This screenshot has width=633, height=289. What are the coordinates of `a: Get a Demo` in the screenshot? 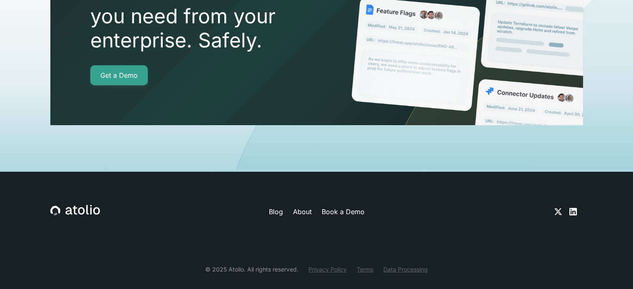 It's located at (119, 75).